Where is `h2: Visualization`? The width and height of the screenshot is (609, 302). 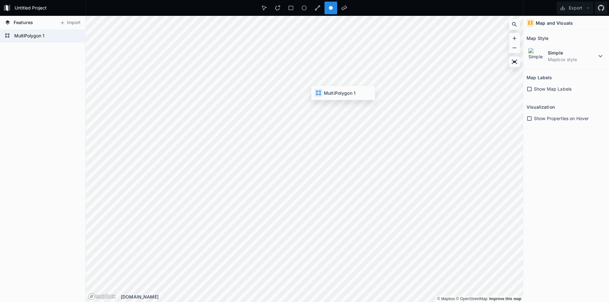 h2: Visualization is located at coordinates (540, 107).